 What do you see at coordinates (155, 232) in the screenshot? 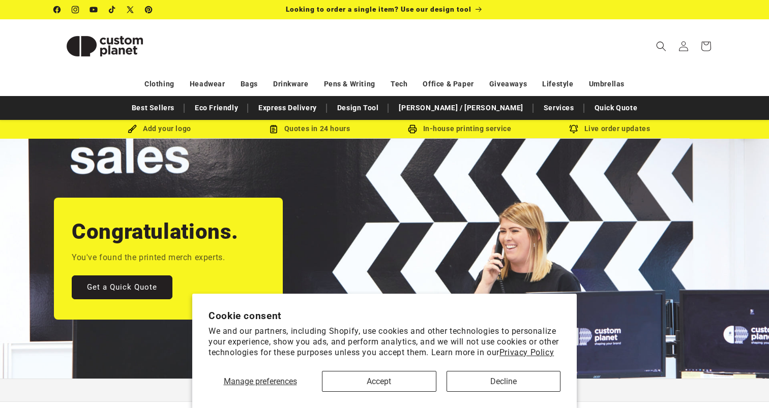
I see `h2: Congratulations.` at bounding box center [155, 232].